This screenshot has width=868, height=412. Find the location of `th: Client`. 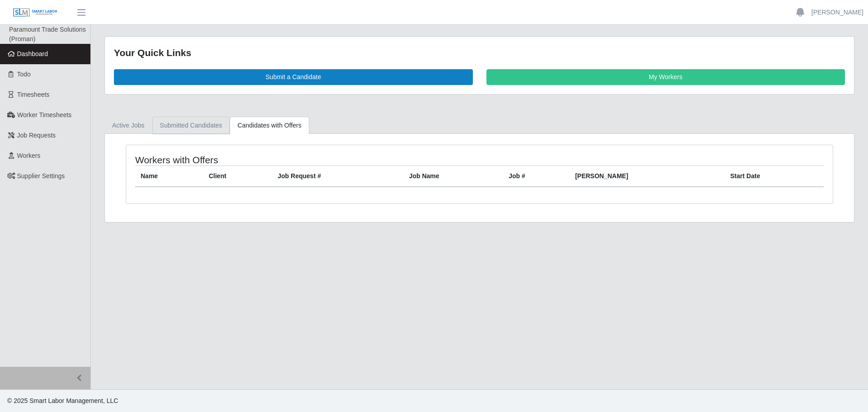

th: Client is located at coordinates (238, 176).